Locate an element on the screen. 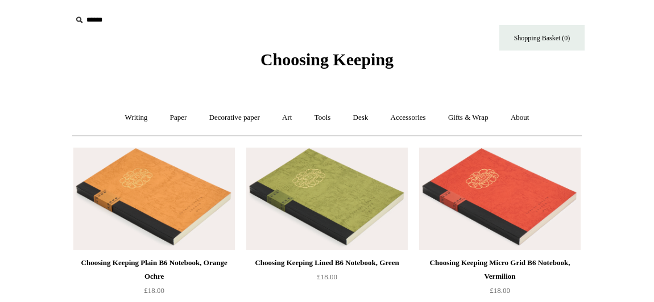 The width and height of the screenshot is (654, 302). a: Decorative paper is located at coordinates (234, 118).